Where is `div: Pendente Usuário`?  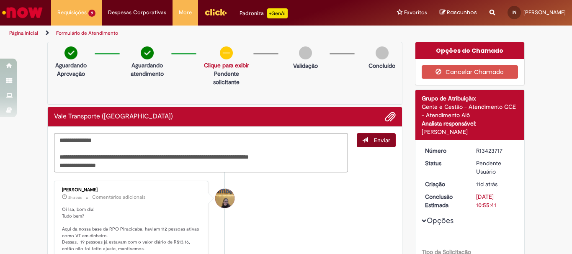 div: Pendente Usuário is located at coordinates (495, 167).